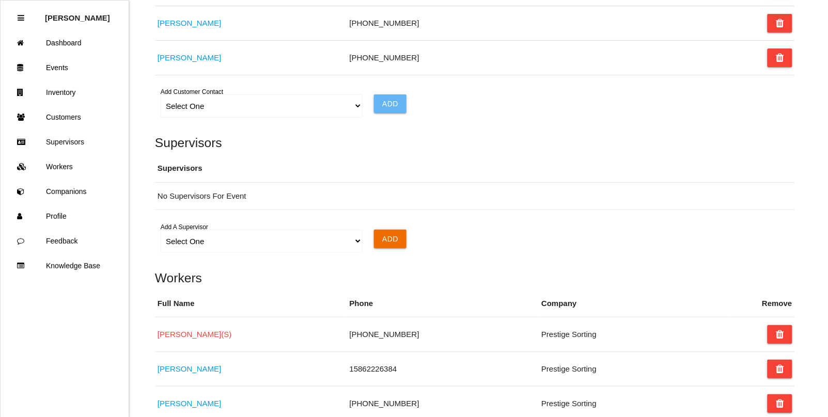 The height and width of the screenshot is (417, 828). What do you see at coordinates (65, 167) in the screenshot?
I see `a: Workers` at bounding box center [65, 167].